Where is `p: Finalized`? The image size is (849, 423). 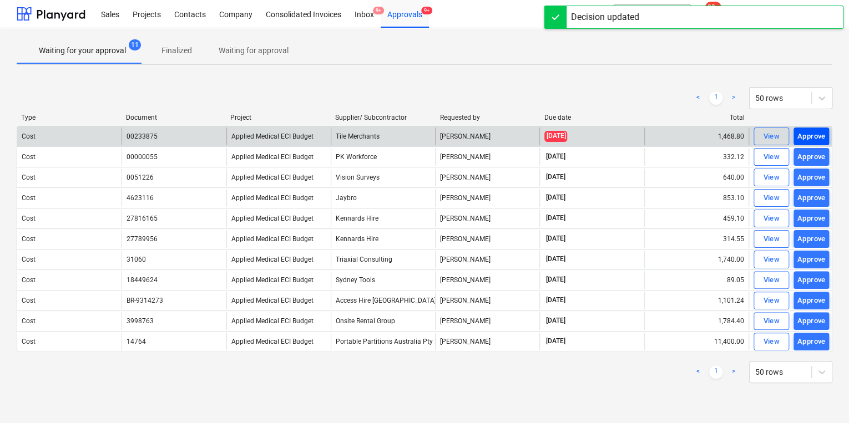 p: Finalized is located at coordinates (176, 50).